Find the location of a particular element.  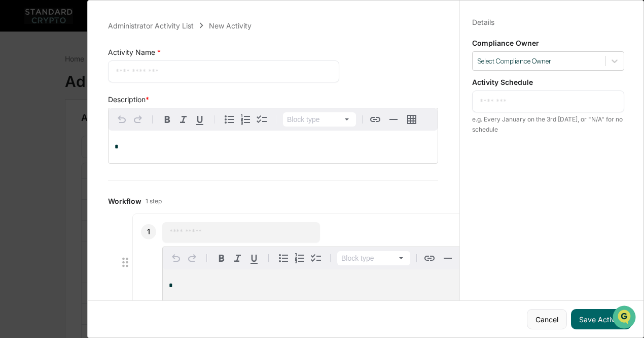

div: Details is located at coordinates (484, 22).